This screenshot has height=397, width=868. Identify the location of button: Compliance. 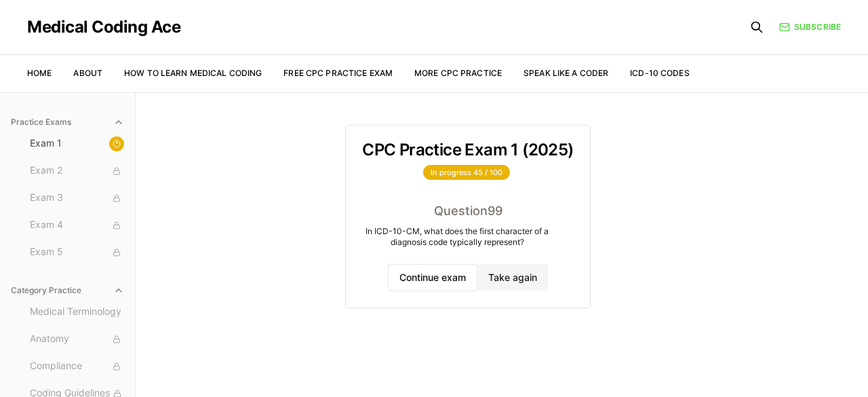
(77, 366).